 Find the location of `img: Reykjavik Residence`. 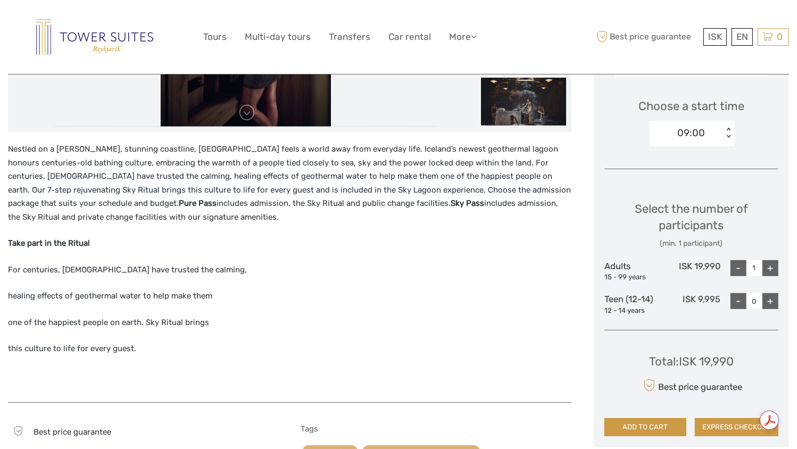

img: Reykjavik Residence is located at coordinates (95, 37).